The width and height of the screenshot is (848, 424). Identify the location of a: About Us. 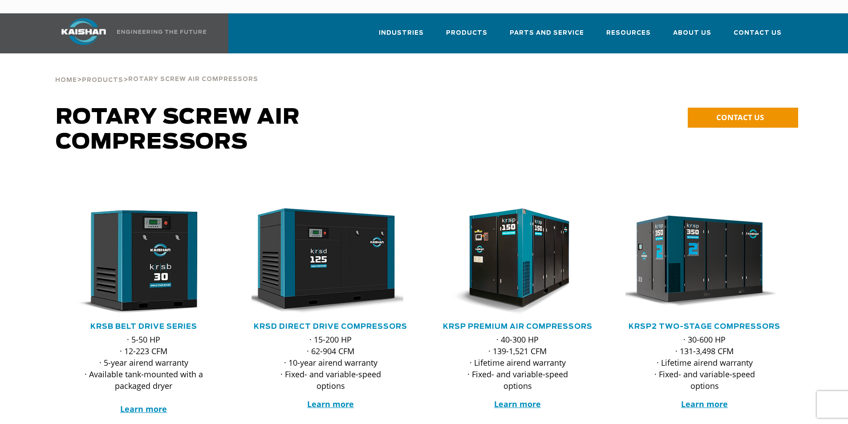
(692, 37).